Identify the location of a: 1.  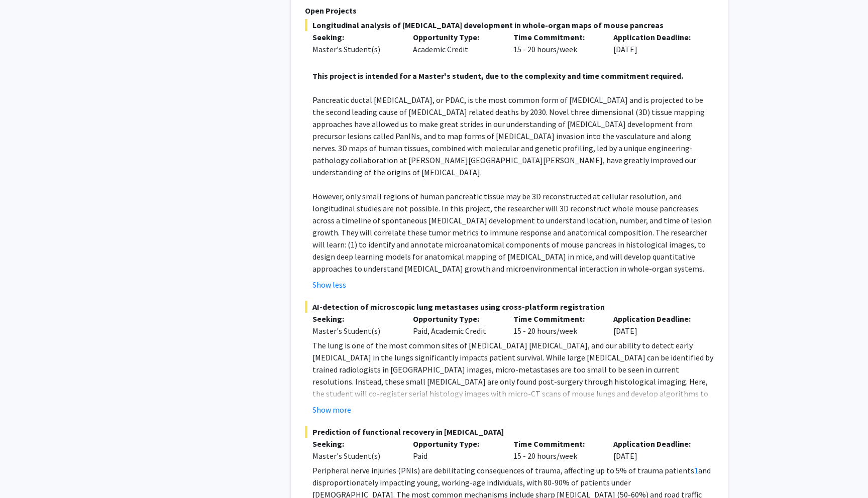
(696, 471).